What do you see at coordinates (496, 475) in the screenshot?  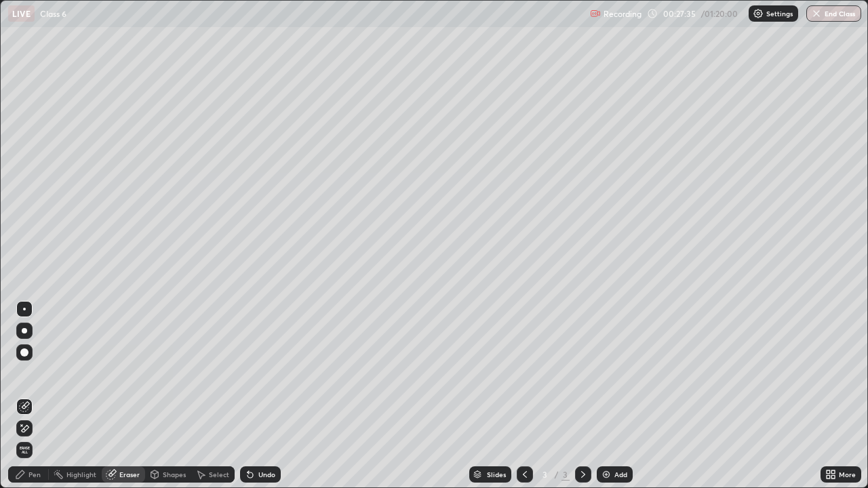 I see `div: Slides` at bounding box center [496, 475].